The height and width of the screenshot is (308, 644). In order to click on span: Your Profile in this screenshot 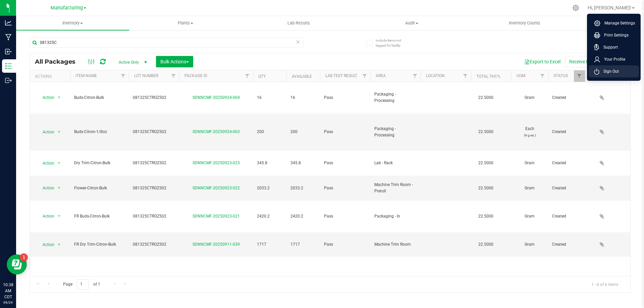, I will do `click(613, 60)`.